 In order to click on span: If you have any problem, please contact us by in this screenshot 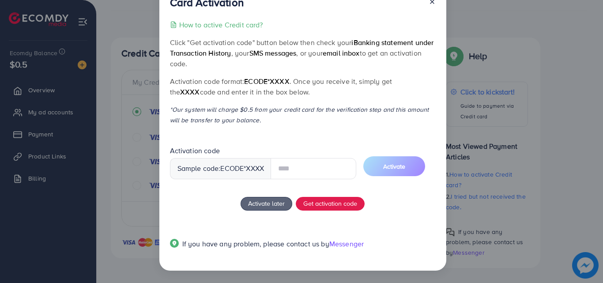, I will do `click(255, 244)`.